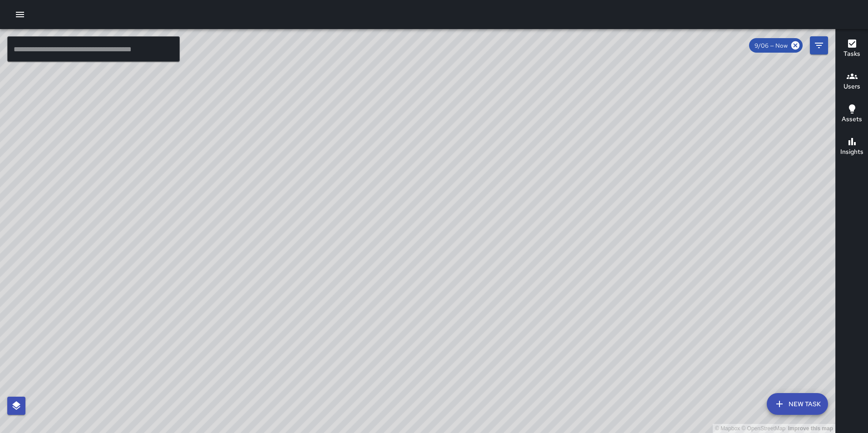 The height and width of the screenshot is (433, 868). Describe the element at coordinates (851, 147) in the screenshot. I see `button: Insights` at that location.